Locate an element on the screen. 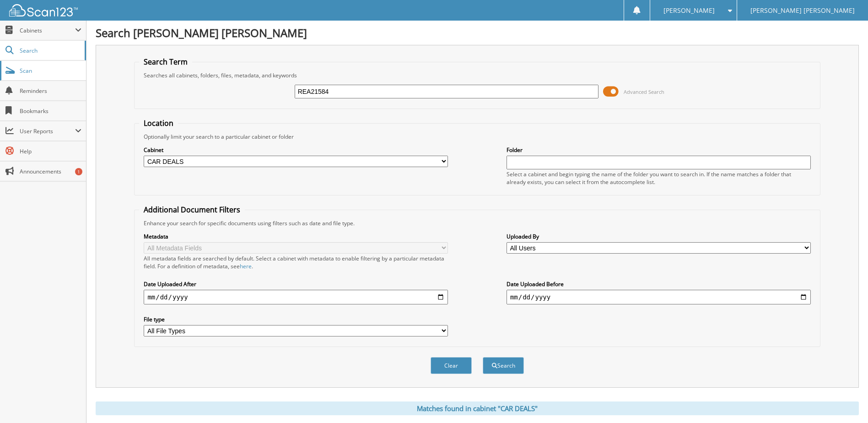 Image resolution: width=868 pixels, height=423 pixels. span: Search is located at coordinates (50, 50).